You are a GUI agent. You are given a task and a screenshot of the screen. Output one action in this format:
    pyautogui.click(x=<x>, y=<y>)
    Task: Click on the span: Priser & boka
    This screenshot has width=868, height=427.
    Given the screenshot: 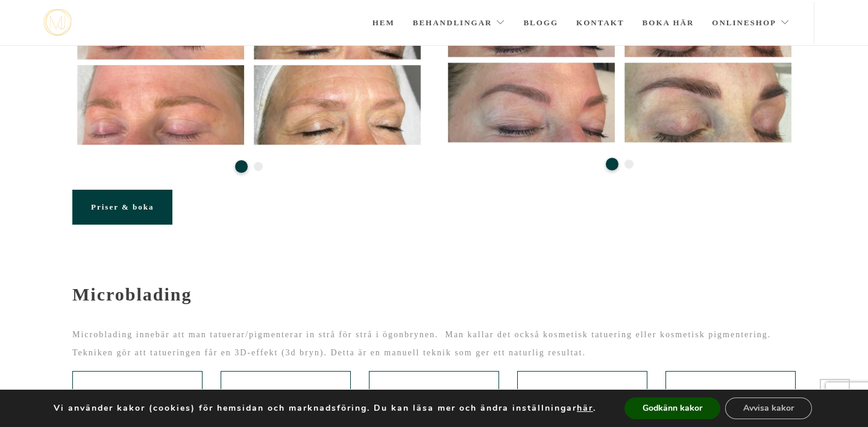 What is the action you would take?
    pyautogui.click(x=122, y=207)
    